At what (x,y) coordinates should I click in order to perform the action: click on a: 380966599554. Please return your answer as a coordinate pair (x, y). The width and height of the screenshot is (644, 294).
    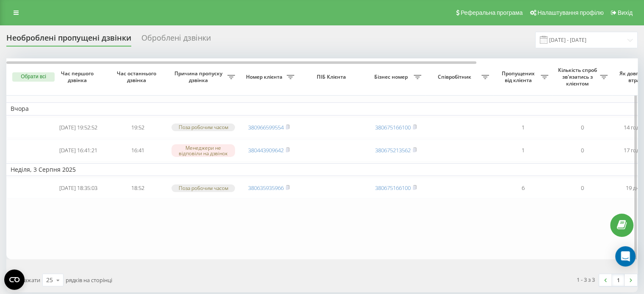
    Looking at the image, I should click on (266, 127).